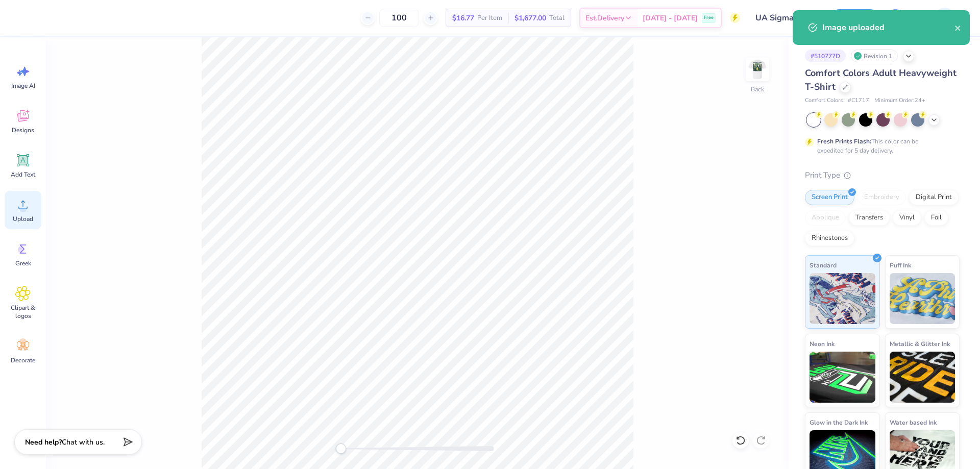  Describe the element at coordinates (557, 18) in the screenshot. I see `span: Total` at that location.